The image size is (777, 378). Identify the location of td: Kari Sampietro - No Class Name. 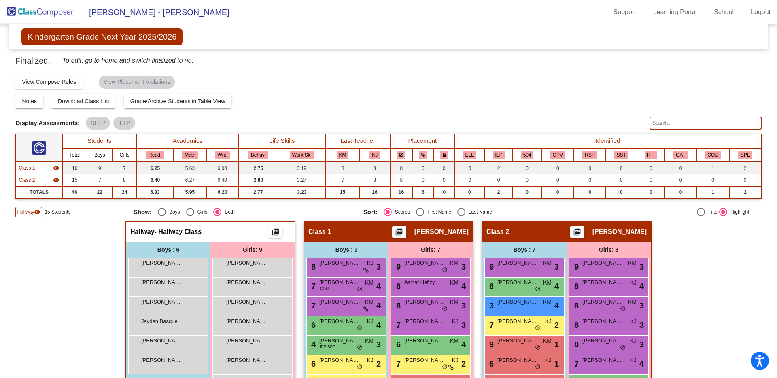
(39, 180).